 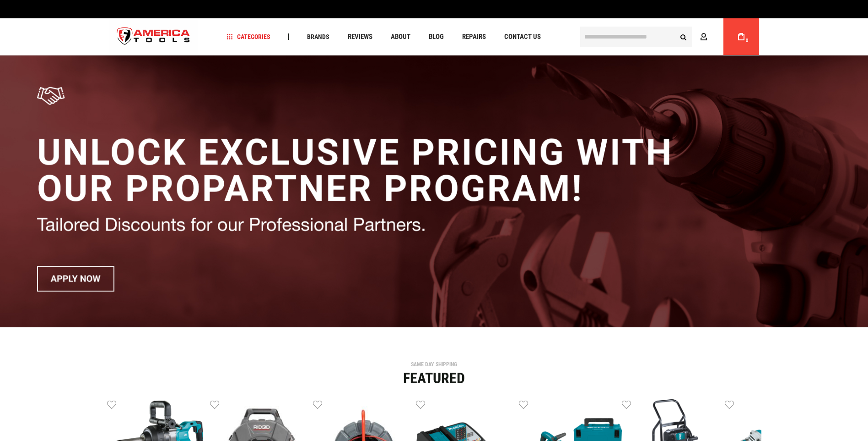 I want to click on span: About, so click(x=400, y=36).